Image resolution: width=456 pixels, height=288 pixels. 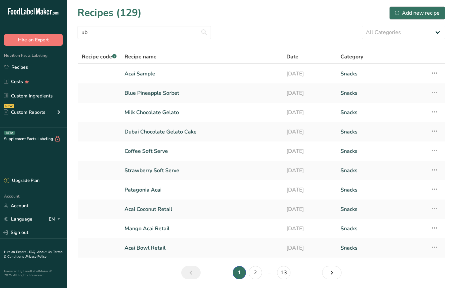 I want to click on a: Page 13., so click(x=284, y=273).